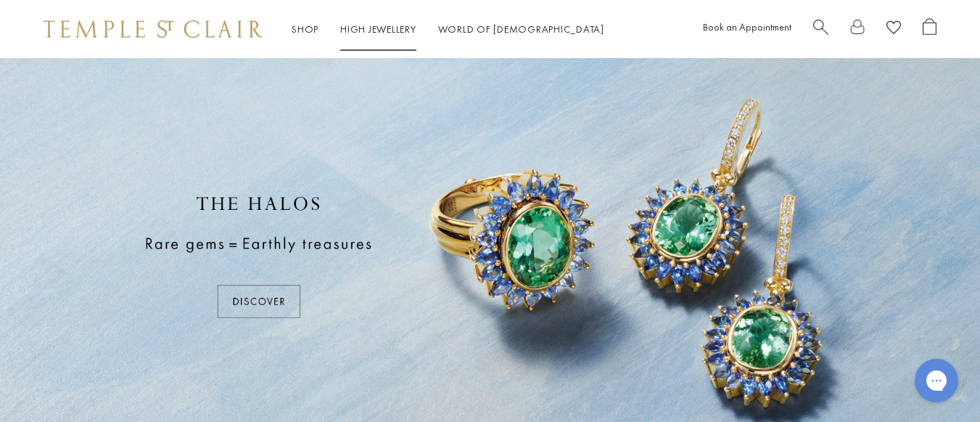  I want to click on button: Gorgias live chat, so click(29, 27).